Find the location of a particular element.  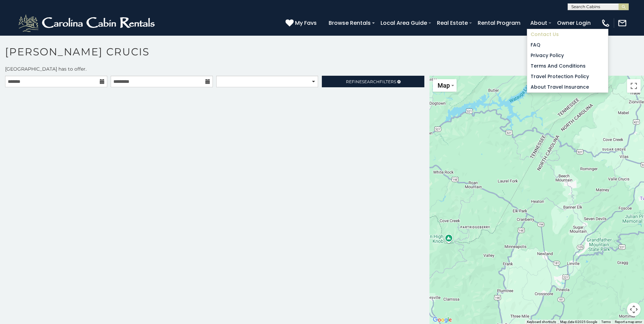

a: Rental Program is located at coordinates (499, 23).